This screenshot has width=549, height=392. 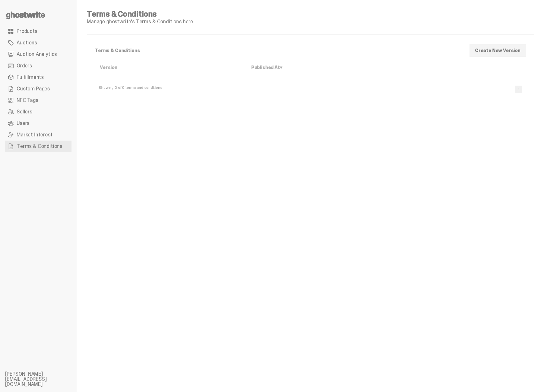 I want to click on span: Market Interest, so click(x=35, y=135).